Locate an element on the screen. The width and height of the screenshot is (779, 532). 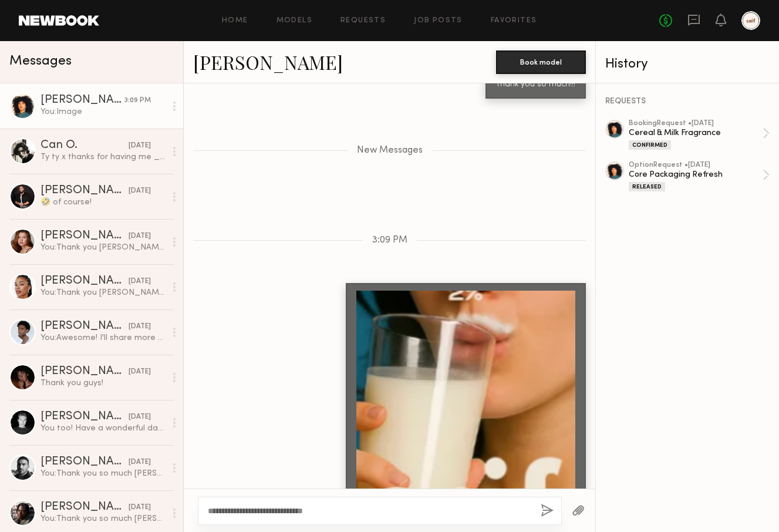
div: You too! Have a wonderful day! x is located at coordinates (102, 428).